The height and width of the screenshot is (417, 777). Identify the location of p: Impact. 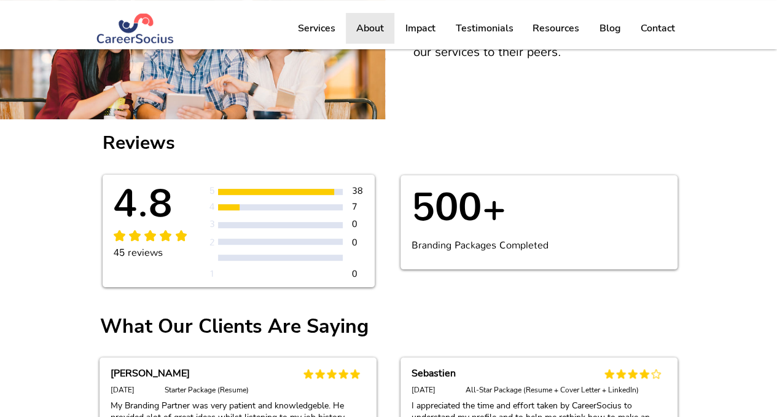
(420, 28).